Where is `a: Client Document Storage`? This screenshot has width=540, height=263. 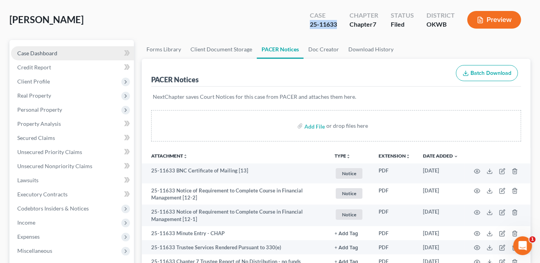
a: Client Document Storage is located at coordinates (221, 49).